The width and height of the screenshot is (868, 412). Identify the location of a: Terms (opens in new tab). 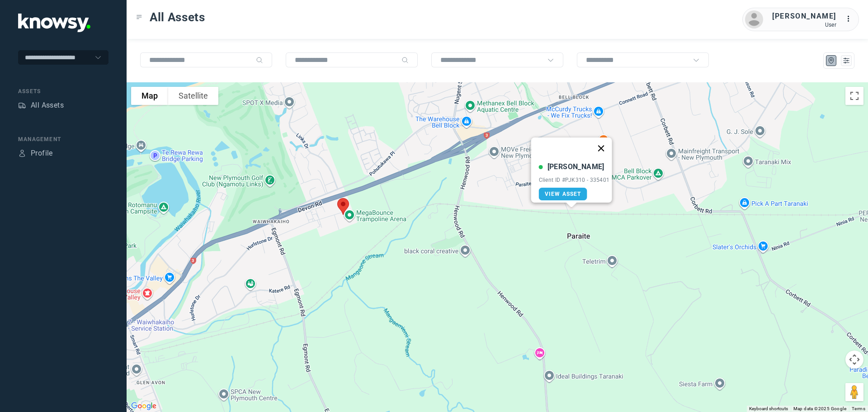
(858, 409).